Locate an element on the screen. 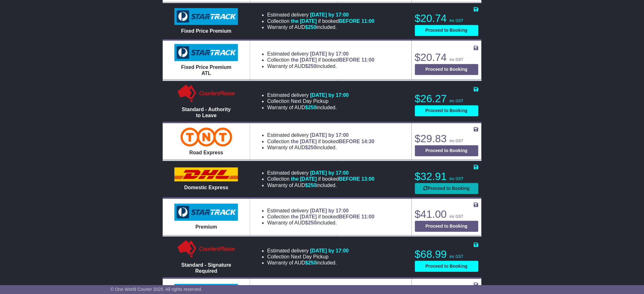 The height and width of the screenshot is (294, 644). span: 13:00 is located at coordinates (368, 179).